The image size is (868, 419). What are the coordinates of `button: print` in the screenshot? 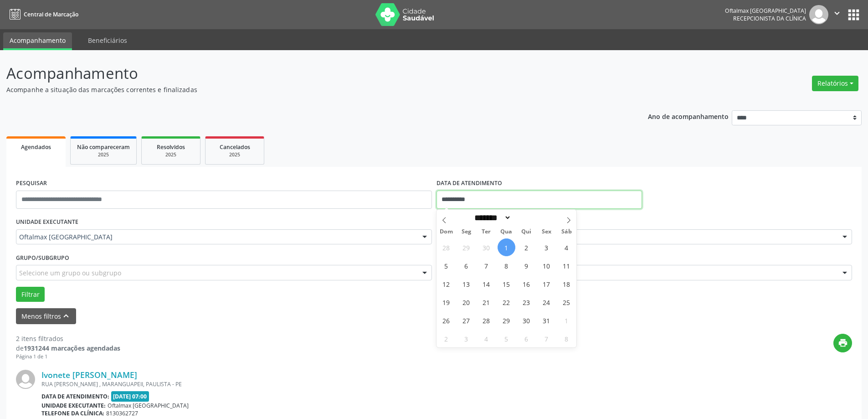 It's located at (842, 343).